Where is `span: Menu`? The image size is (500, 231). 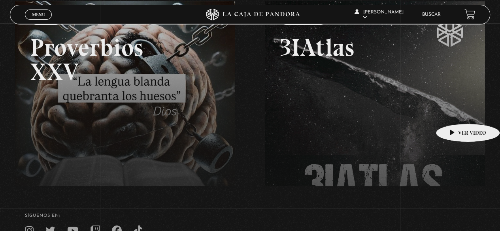
span: Menu is located at coordinates (38, 15).